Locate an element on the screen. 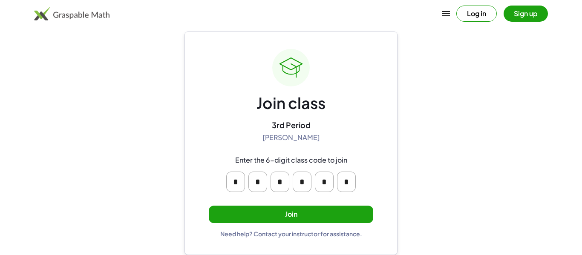 This screenshot has width=582, height=255. button: Sign up is located at coordinates (525, 14).